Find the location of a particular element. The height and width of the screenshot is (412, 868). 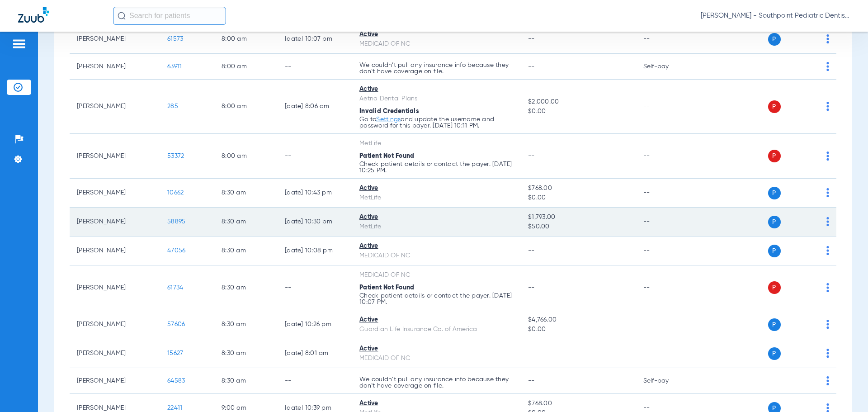

span: $1,793.00 is located at coordinates (578, 217).